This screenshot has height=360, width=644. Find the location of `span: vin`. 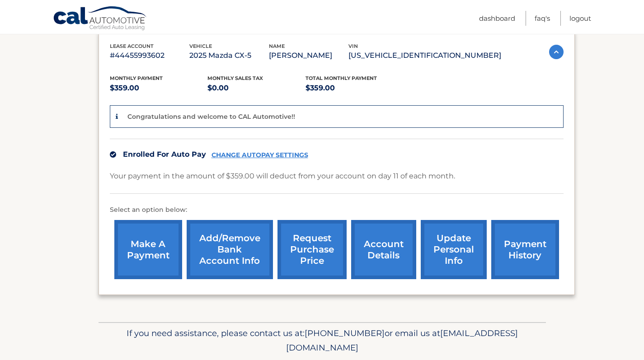

span: vin is located at coordinates (354, 46).